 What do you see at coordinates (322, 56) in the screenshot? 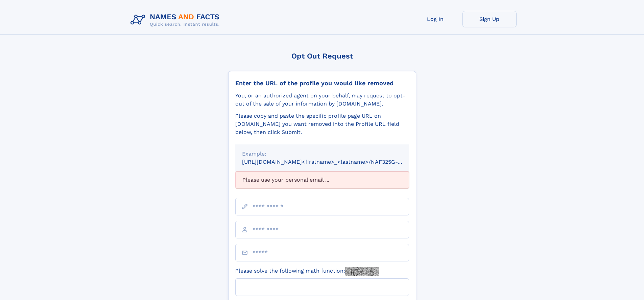
I see `div: Opt Out Request` at bounding box center [322, 56].